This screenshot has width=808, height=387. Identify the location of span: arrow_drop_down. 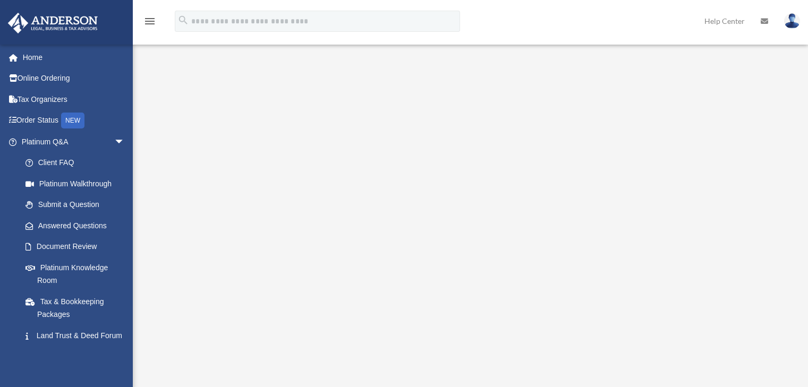
(125, 142).